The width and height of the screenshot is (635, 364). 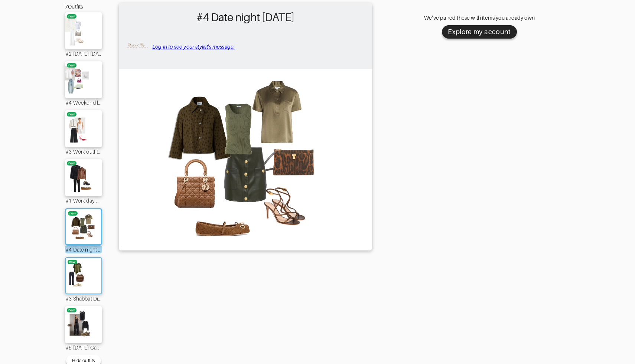 What do you see at coordinates (479, 32) in the screenshot?
I see `button: Explore my account` at bounding box center [479, 32].